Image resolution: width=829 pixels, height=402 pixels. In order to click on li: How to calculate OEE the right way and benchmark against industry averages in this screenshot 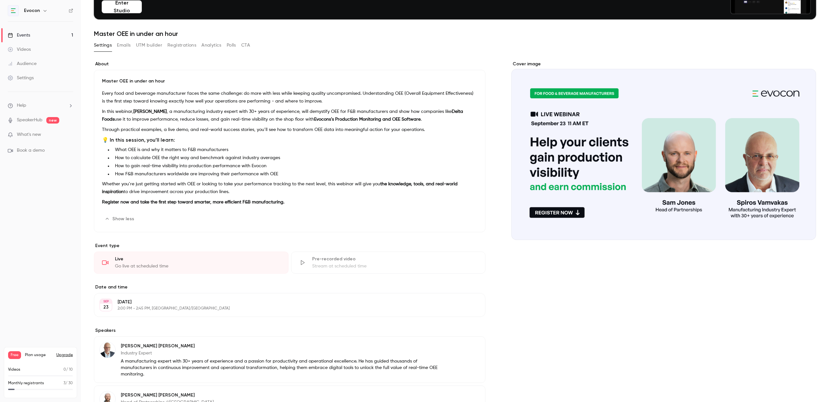, I will do `click(295, 158)`.